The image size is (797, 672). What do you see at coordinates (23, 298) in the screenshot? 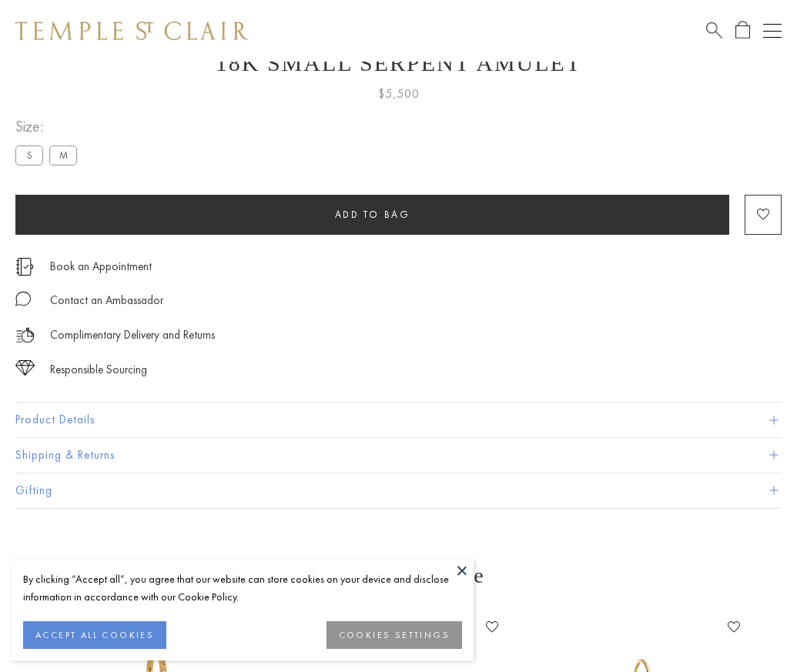
I see `img: MessageIcon-01_2.svg` at bounding box center [23, 298].